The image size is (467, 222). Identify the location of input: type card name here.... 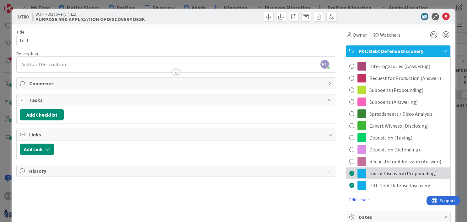
(176, 41).